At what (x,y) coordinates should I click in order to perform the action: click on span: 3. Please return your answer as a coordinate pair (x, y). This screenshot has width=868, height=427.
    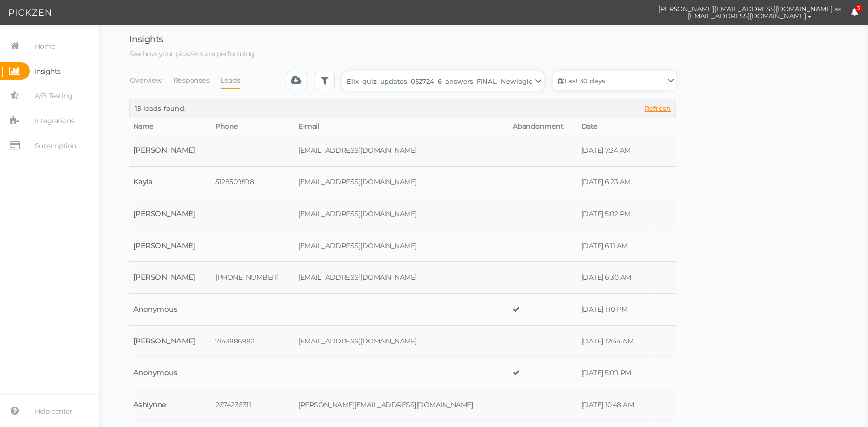
    Looking at the image, I should click on (859, 9).